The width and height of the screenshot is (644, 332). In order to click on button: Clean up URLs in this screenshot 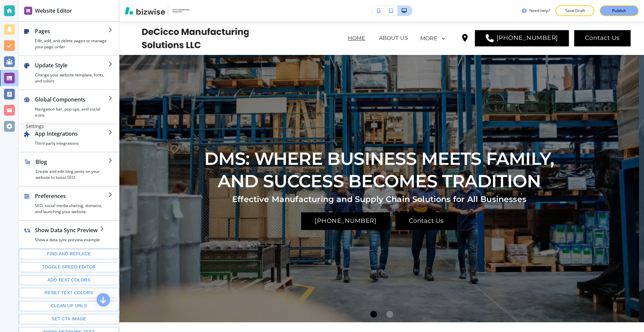, I will do `click(69, 306)`.